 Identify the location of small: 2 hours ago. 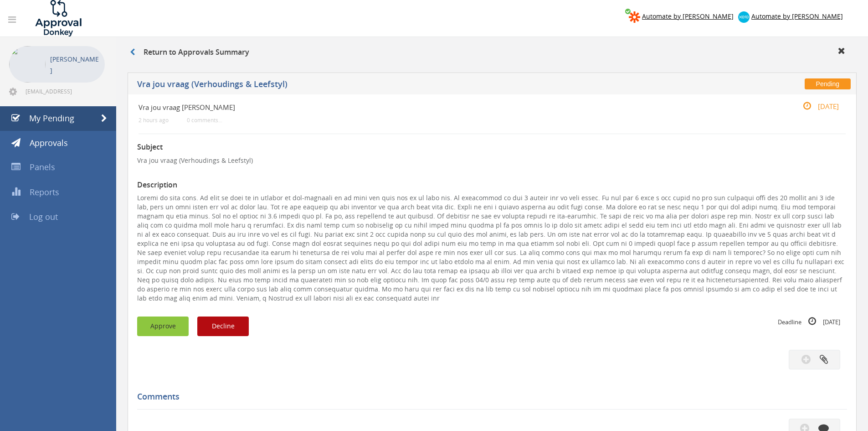
(154, 120).